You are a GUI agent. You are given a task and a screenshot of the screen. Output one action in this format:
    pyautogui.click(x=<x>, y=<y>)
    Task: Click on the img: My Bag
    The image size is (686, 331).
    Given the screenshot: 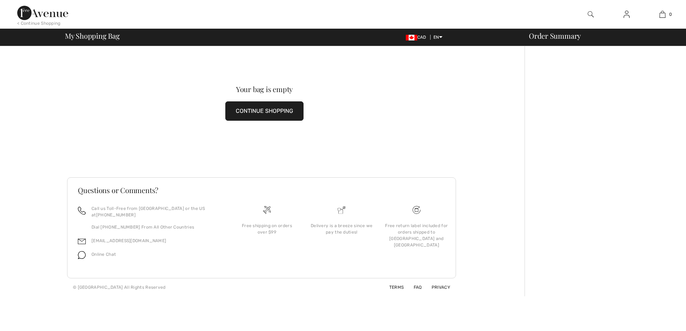 What is the action you would take?
    pyautogui.click(x=662, y=14)
    